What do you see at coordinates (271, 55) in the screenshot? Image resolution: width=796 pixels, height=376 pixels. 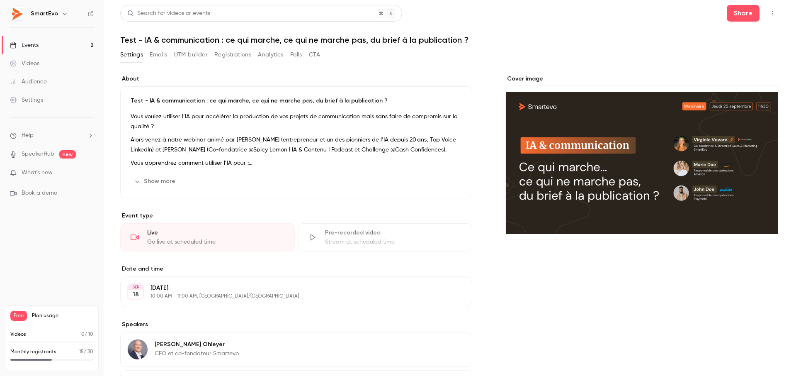 I see `button: Analytics` at bounding box center [271, 55].